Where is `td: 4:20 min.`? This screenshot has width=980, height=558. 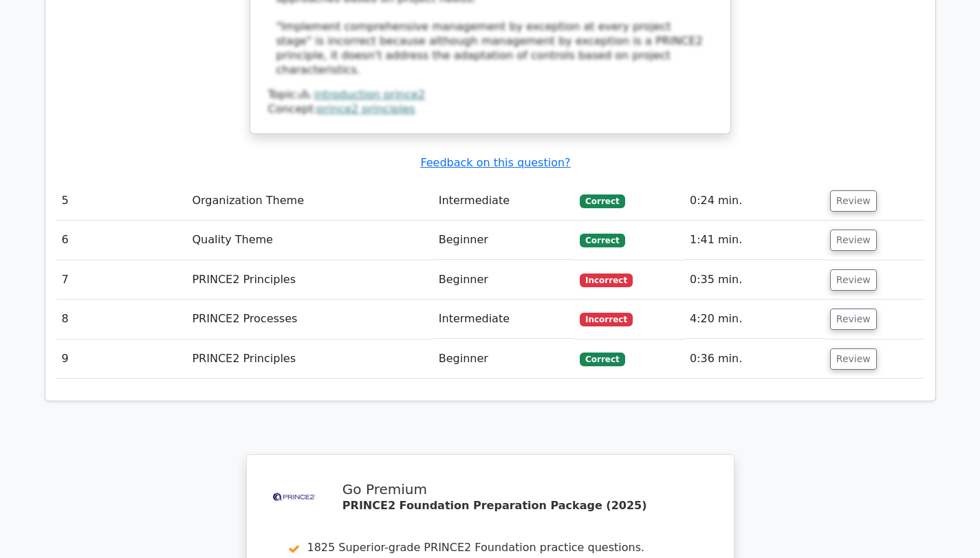 td: 4:20 min. is located at coordinates (755, 319).